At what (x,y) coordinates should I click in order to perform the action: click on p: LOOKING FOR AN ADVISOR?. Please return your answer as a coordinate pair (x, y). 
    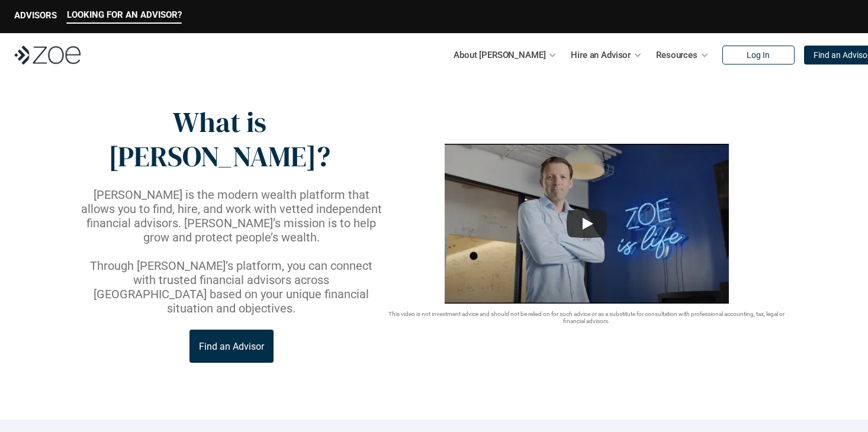
    Looking at the image, I should click on (124, 15).